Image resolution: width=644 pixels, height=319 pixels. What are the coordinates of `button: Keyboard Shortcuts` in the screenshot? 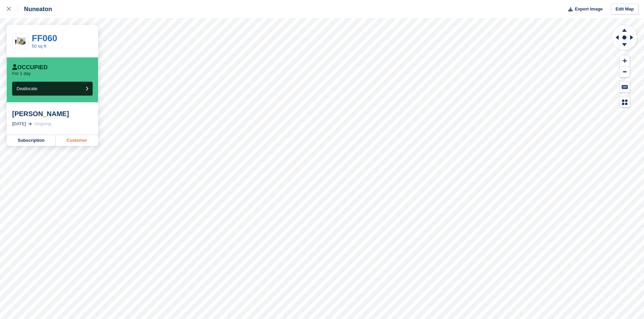 It's located at (625, 87).